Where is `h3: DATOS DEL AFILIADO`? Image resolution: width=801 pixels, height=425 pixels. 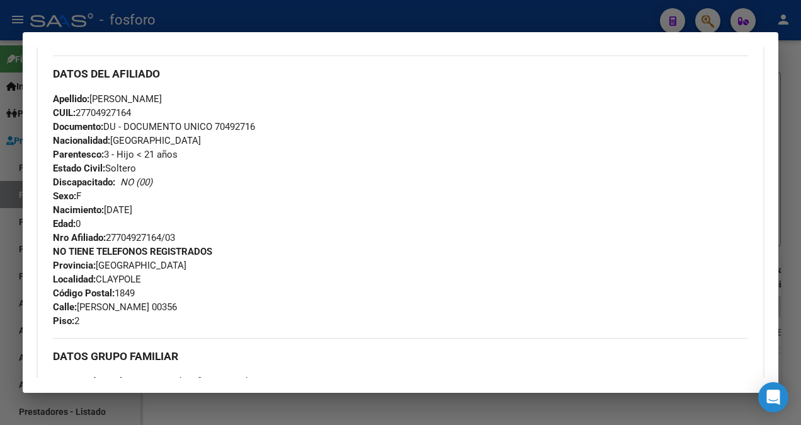
h3: DATOS DEL AFILIADO is located at coordinates (401, 74).